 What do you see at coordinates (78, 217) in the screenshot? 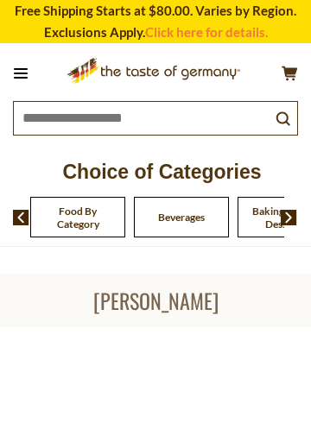
I see `span: Food By Category` at bounding box center [78, 217].